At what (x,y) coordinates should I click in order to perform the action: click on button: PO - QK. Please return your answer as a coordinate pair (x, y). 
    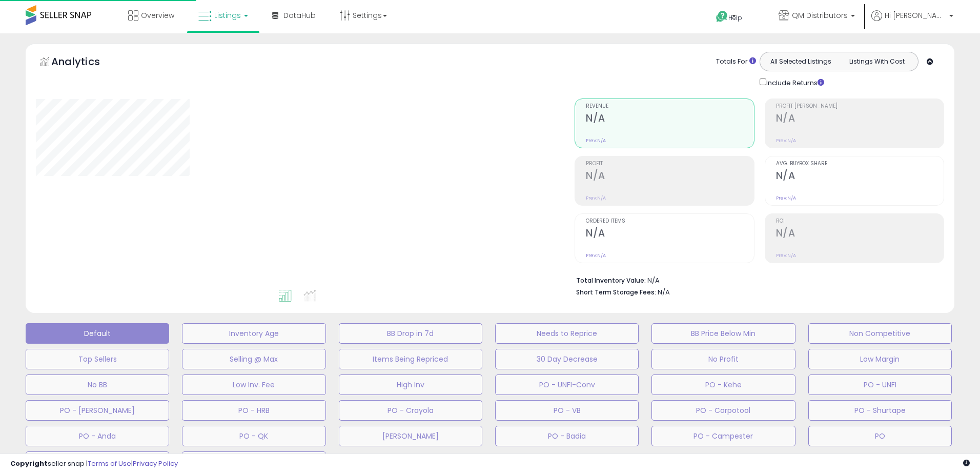
    Looking at the image, I should click on (253, 436).